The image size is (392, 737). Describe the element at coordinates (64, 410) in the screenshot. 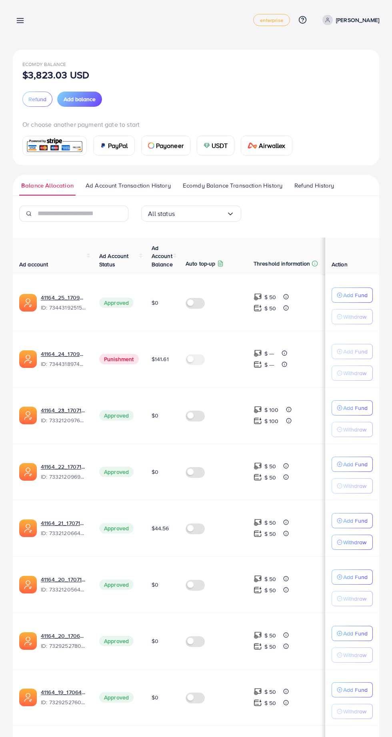

I see `a: 41164_23_1707142475983` at that location.